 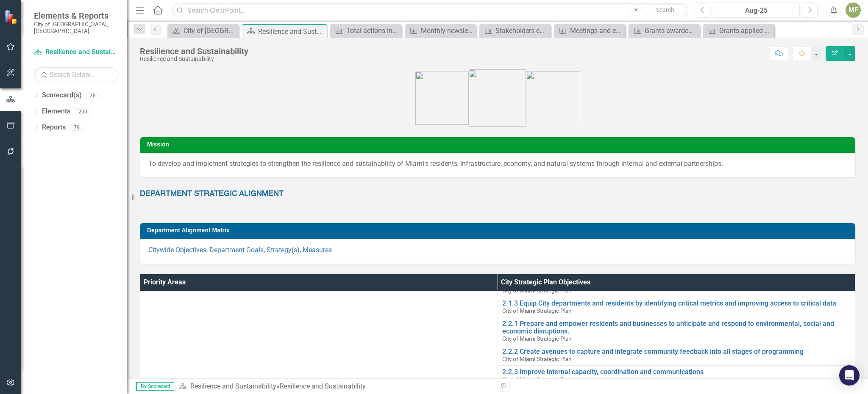 What do you see at coordinates (155, 387) in the screenshot?
I see `span: By Scorecard` at bounding box center [155, 387].